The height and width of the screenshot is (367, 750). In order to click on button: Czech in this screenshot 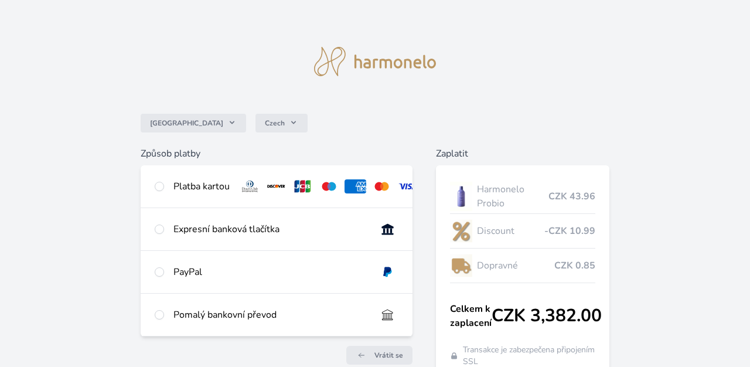, I will do `click(281, 123)`.